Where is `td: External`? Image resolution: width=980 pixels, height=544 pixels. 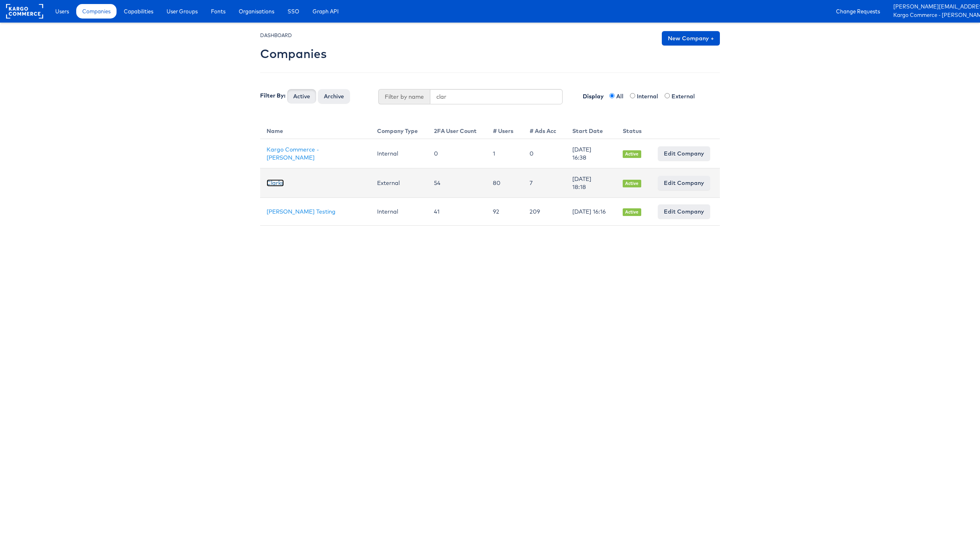 td: External is located at coordinates (399, 183).